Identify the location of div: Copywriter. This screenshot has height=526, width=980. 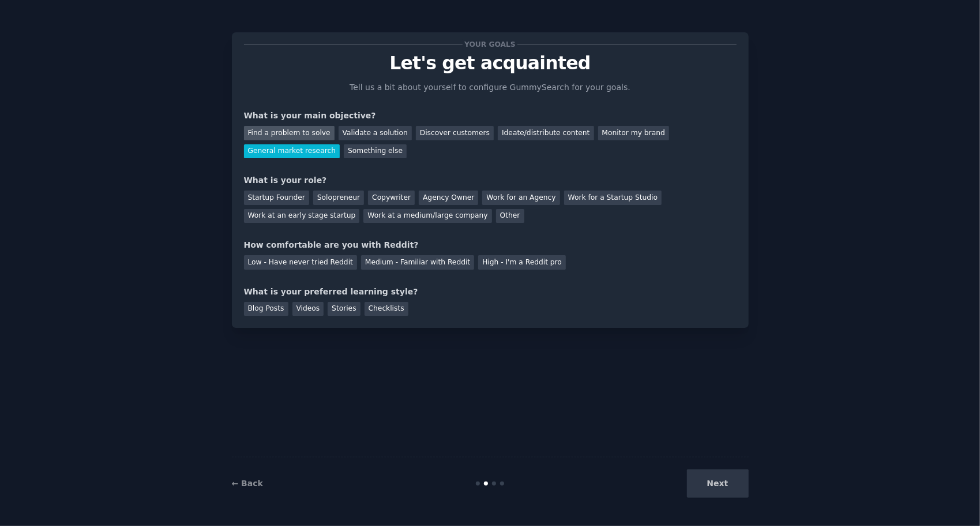
(391, 198).